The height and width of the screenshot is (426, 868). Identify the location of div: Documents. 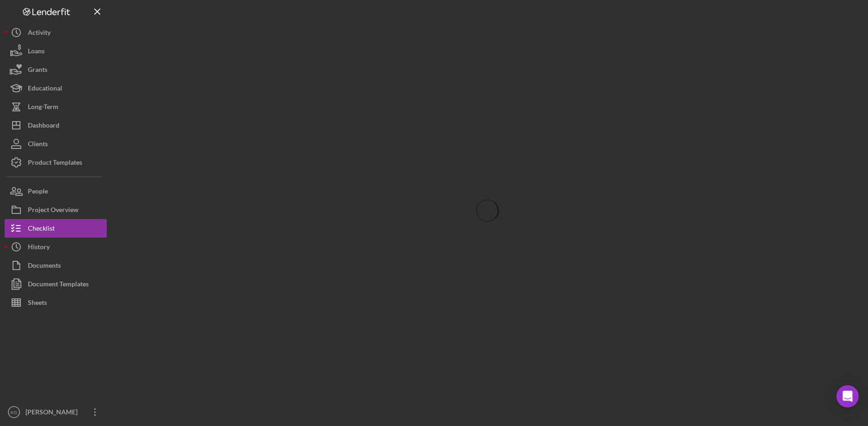
(44, 267).